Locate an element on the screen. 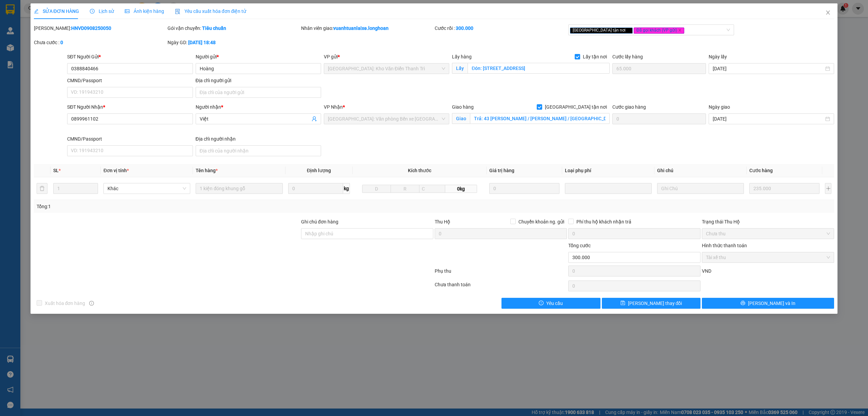 The height and width of the screenshot is (416, 868). b: 0 is located at coordinates (62, 43).